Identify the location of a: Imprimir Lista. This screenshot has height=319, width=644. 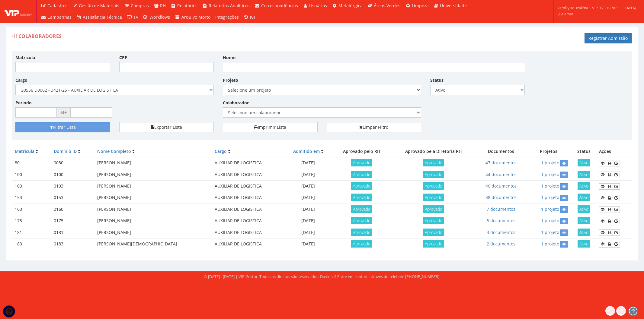
(270, 127).